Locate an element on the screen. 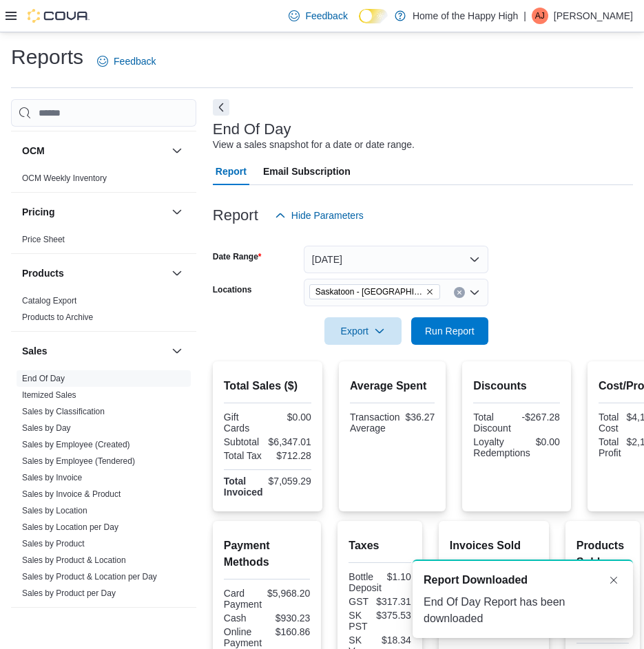  div: Card Payment is located at coordinates (242, 599).